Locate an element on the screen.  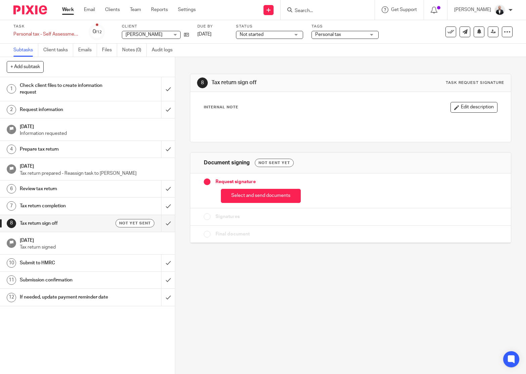
button: Edit description is located at coordinates (474, 107).